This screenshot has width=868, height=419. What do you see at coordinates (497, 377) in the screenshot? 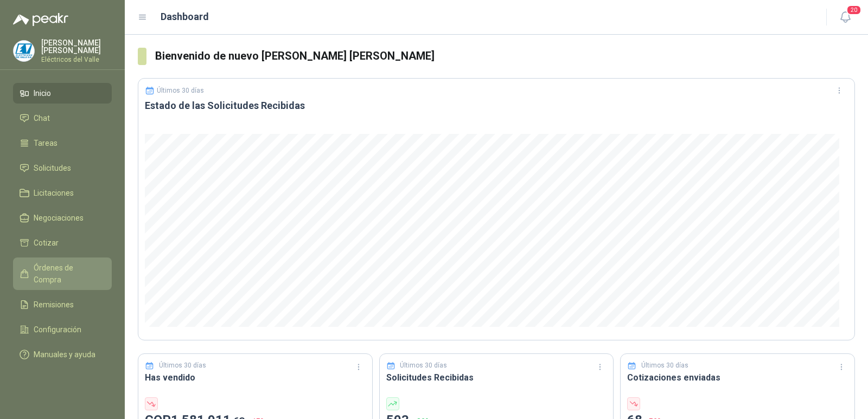
I see `h3: Solicitudes Recibidas` at bounding box center [497, 377].